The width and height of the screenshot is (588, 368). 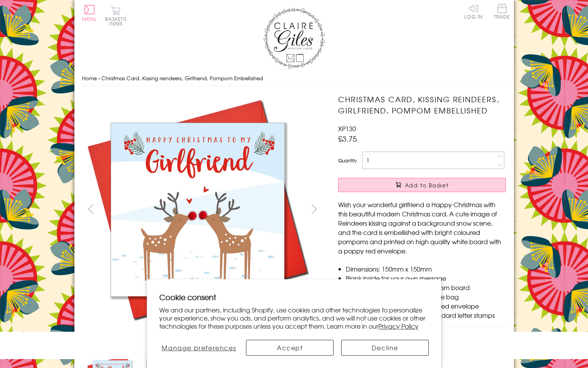 I want to click on a: Home, so click(x=90, y=78).